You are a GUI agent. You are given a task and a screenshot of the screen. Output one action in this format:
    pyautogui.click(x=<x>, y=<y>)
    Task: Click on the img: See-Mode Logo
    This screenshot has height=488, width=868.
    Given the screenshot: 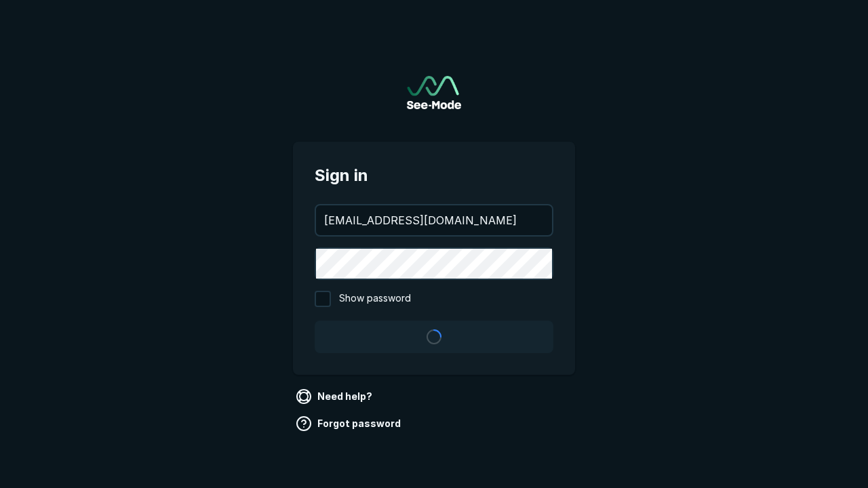 What is the action you would take?
    pyautogui.click(x=434, y=92)
    